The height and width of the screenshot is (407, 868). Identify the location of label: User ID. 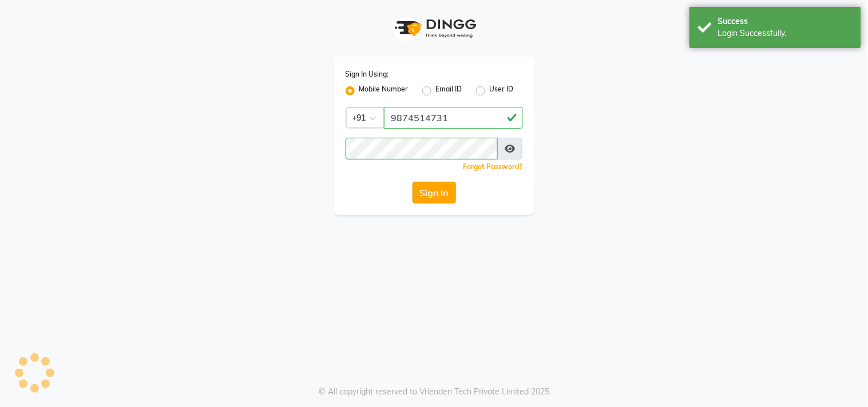
(502, 91).